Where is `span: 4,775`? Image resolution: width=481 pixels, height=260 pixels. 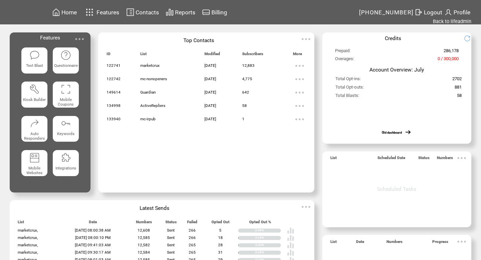
span: 4,775 is located at coordinates (247, 79).